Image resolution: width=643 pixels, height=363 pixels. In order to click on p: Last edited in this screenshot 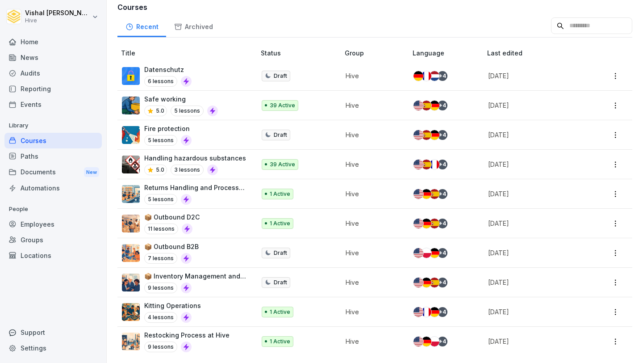, I will do `click(541, 53)`.